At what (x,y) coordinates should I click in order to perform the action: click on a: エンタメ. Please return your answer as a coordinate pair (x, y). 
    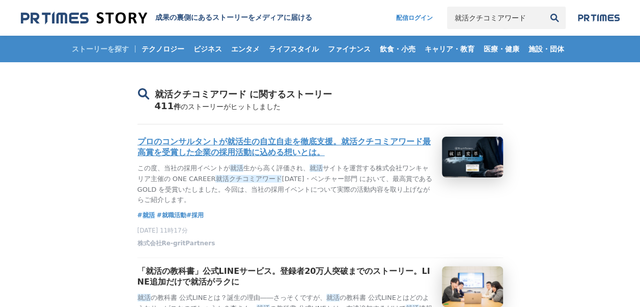
    Looking at the image, I should click on (245, 49).